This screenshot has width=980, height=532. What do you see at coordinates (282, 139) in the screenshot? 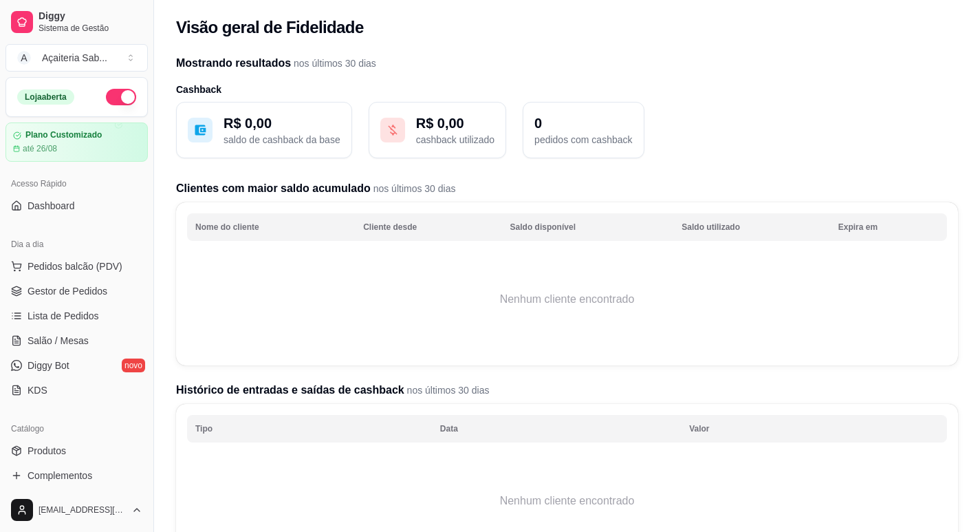
I see `p: saldo de cashback da base` at bounding box center [282, 139].